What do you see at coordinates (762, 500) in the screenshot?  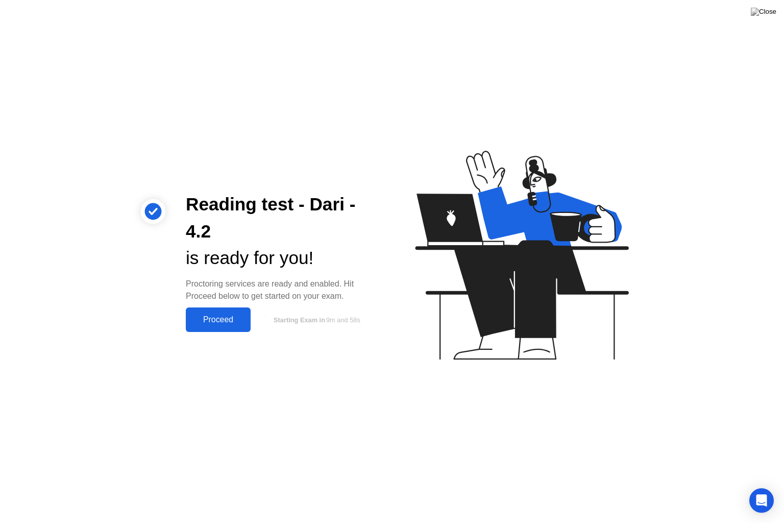 I see `div: Open Intercom Messenger` at bounding box center [762, 500].